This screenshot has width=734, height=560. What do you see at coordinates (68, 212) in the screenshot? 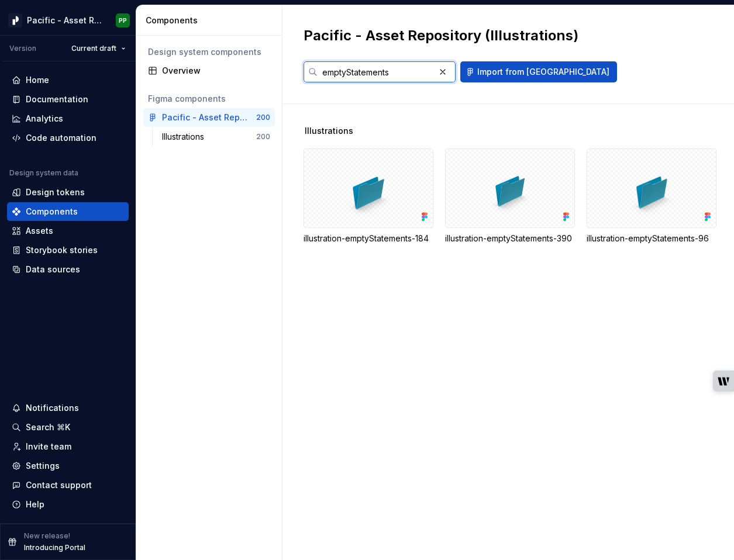
I see `a: Components` at bounding box center [68, 212].